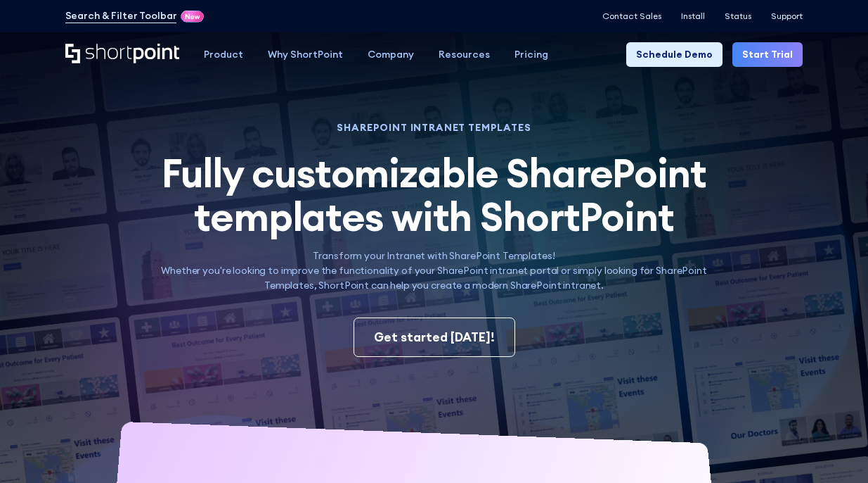 This screenshot has width=868, height=483. What do you see at coordinates (464, 54) in the screenshot?
I see `div: Resources` at bounding box center [464, 54].